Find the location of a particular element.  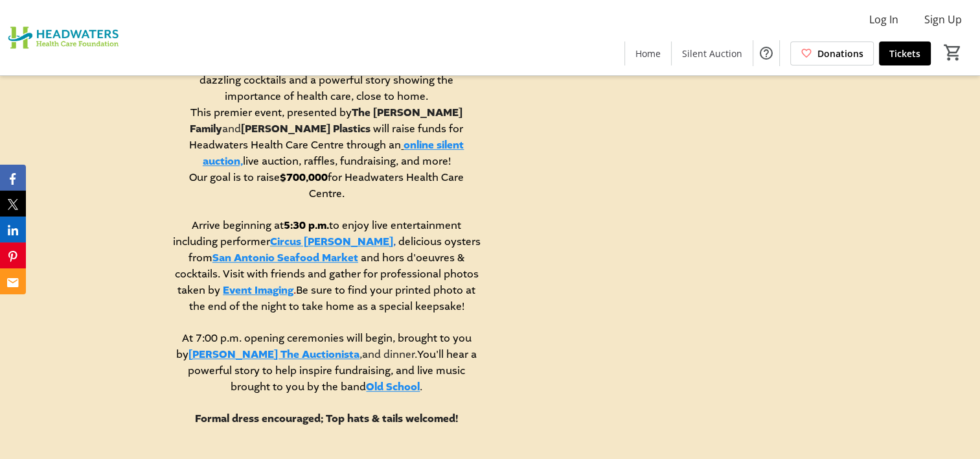

span: Log In is located at coordinates (883, 19).